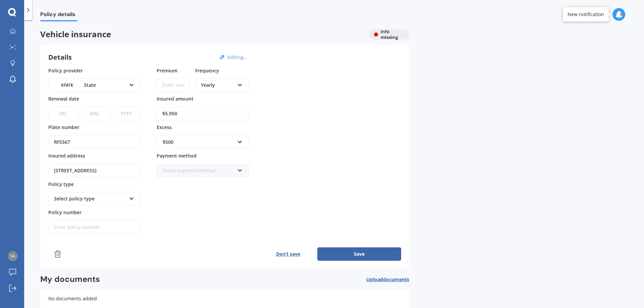 Image resolution: width=644 pixels, height=308 pixels. Describe the element at coordinates (67, 156) in the screenshot. I see `span: Insured address` at that location.